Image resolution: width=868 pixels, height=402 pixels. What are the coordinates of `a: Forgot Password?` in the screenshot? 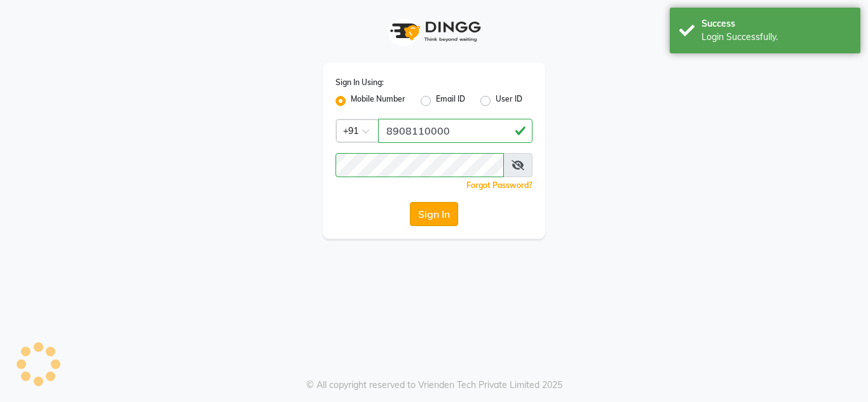 It's located at (499, 185).